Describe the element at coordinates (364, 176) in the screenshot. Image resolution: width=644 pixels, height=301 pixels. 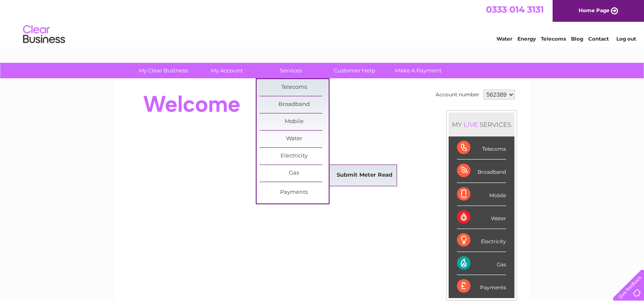
I see `a: Submit Meter Read` at that location.